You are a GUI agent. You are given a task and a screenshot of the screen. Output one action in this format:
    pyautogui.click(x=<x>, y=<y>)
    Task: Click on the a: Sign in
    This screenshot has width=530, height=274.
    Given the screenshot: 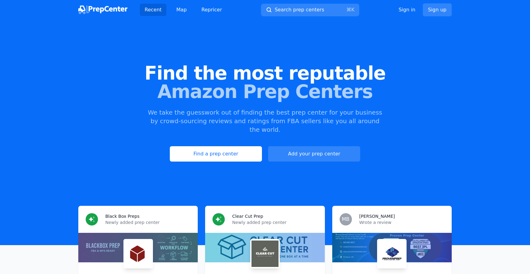 What is the action you would take?
    pyautogui.click(x=407, y=10)
    